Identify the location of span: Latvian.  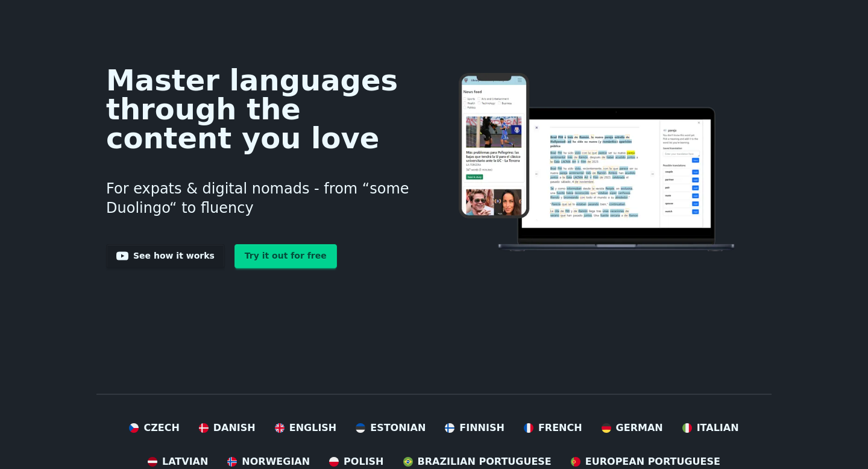
(185, 462).